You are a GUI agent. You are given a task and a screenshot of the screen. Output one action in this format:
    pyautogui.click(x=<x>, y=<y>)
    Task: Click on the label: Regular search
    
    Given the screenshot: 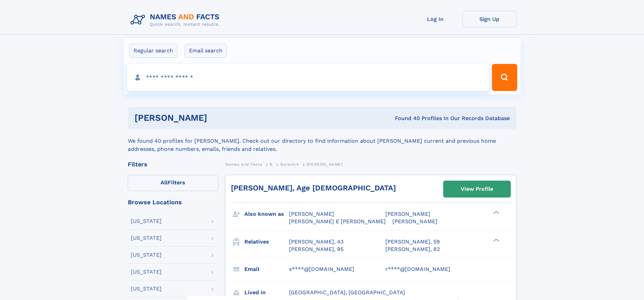 What is the action you would take?
    pyautogui.click(x=153, y=51)
    